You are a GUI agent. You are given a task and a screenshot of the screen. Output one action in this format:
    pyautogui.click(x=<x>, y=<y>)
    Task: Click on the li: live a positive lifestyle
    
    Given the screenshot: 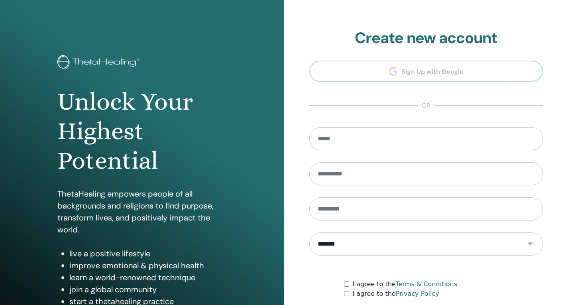 What is the action you would take?
    pyautogui.click(x=148, y=254)
    